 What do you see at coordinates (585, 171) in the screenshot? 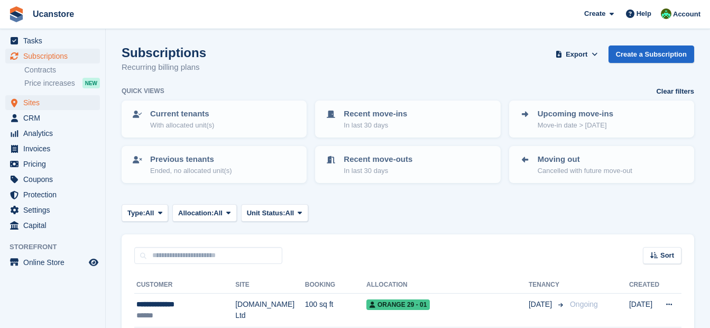
I see `p: Cancelled with future move-out` at bounding box center [585, 171].